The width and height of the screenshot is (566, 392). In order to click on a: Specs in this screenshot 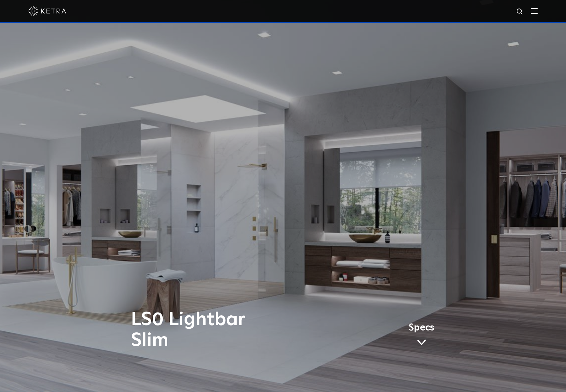, I will do `click(421, 336)`.